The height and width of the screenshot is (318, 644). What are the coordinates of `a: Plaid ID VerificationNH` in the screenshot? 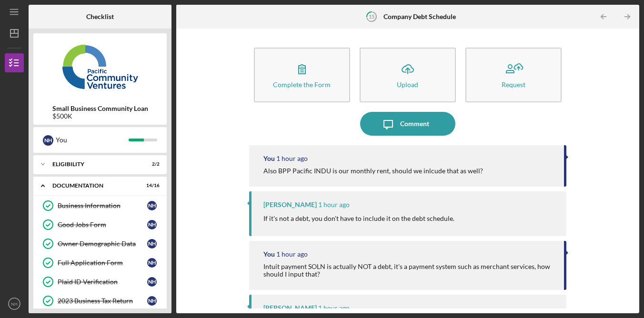 It's located at (100, 282).